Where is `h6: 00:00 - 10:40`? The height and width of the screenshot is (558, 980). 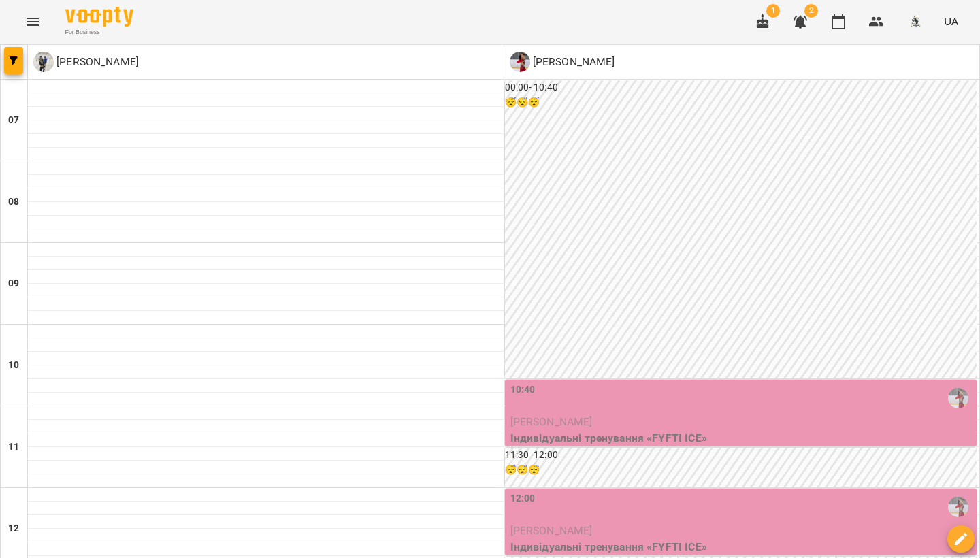 h6: 00:00 - 10:40 is located at coordinates (741, 88).